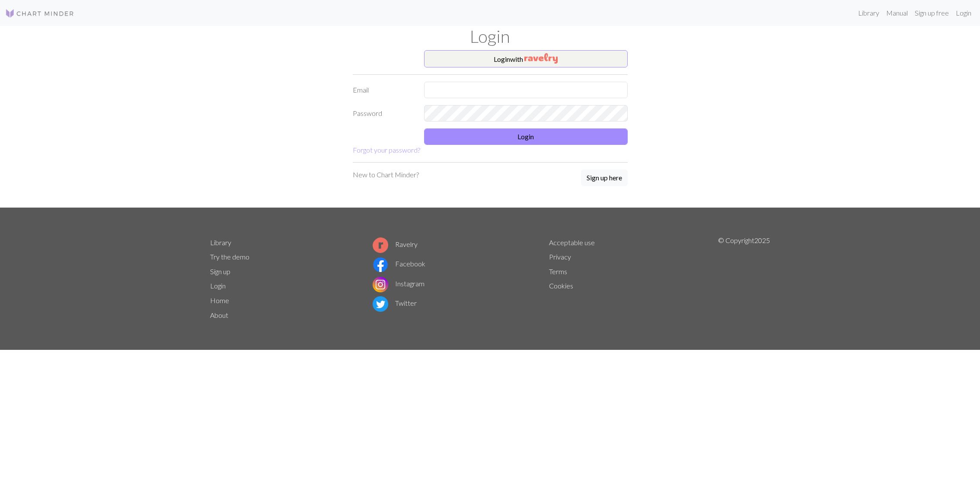 This screenshot has width=980, height=493. I want to click on a: Terms, so click(558, 271).